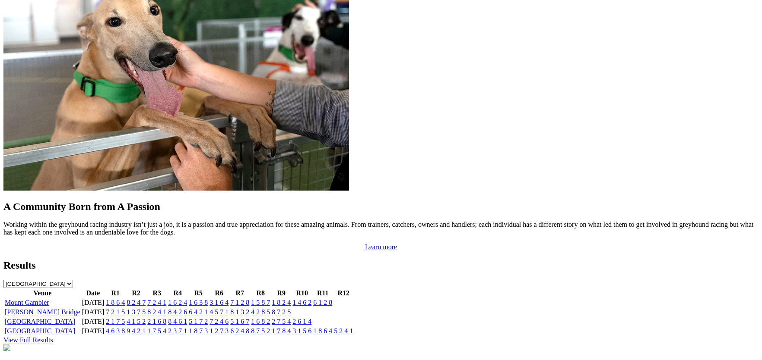 The height and width of the screenshot is (360, 762). I want to click on a: 7 1 2 8, so click(240, 303).